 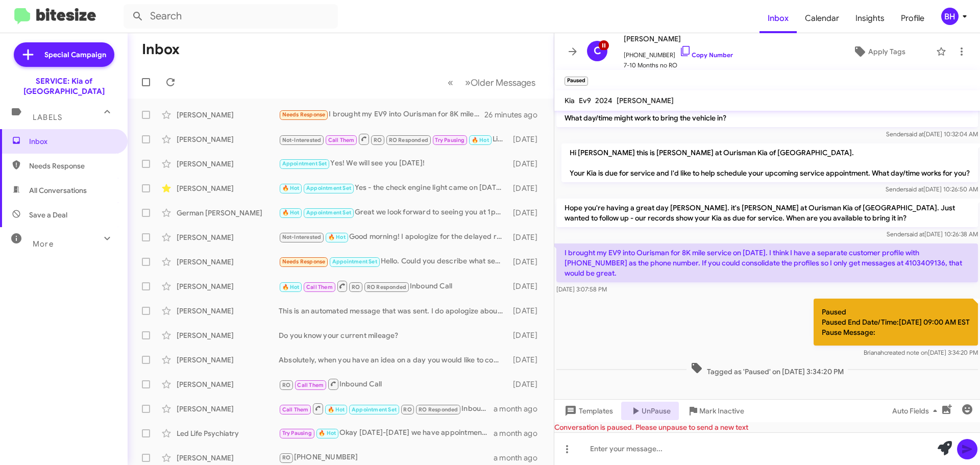 What do you see at coordinates (822, 18) in the screenshot?
I see `a: Calendar` at bounding box center [822, 18].